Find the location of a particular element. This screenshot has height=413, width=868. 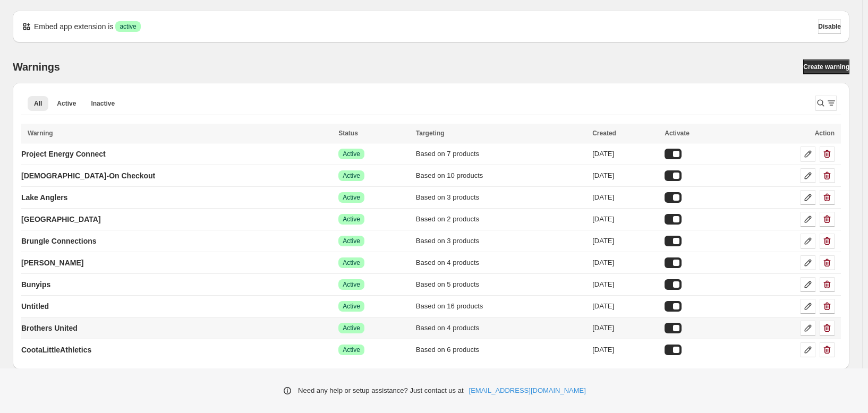

span: All is located at coordinates (38, 103).